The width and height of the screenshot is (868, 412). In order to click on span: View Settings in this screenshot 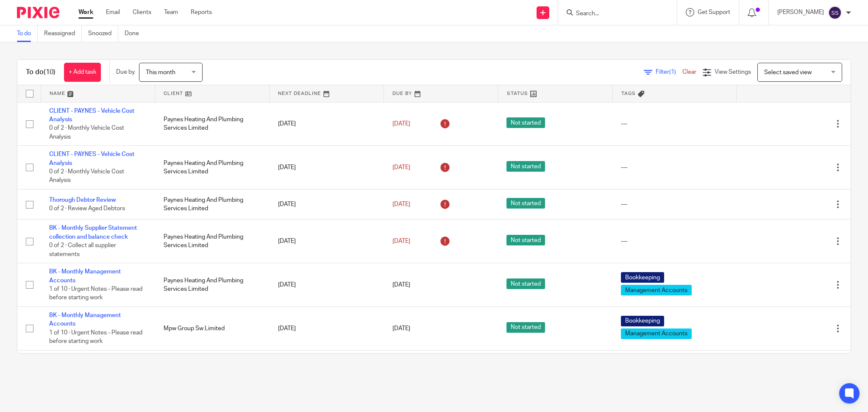, I will do `click(733, 72)`.